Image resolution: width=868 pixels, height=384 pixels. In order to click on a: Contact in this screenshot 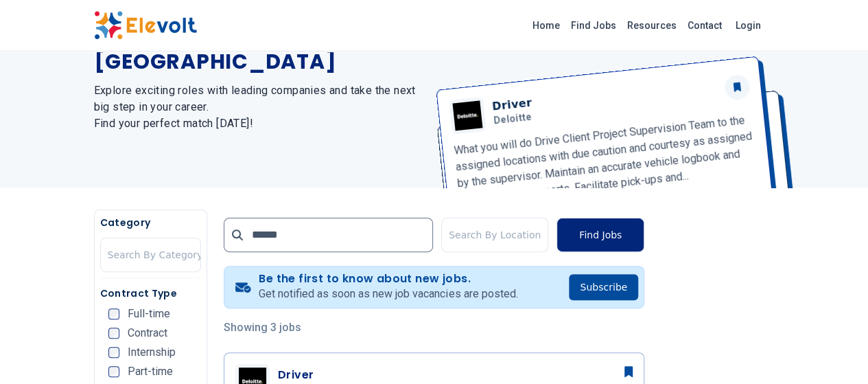, I will do `click(704, 26)`.